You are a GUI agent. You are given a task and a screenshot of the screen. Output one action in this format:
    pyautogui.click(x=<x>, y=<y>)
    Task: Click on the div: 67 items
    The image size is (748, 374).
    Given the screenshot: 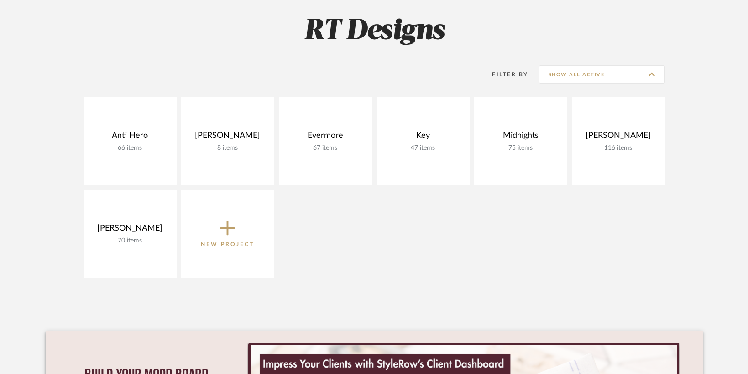 What is the action you would take?
    pyautogui.click(x=325, y=148)
    